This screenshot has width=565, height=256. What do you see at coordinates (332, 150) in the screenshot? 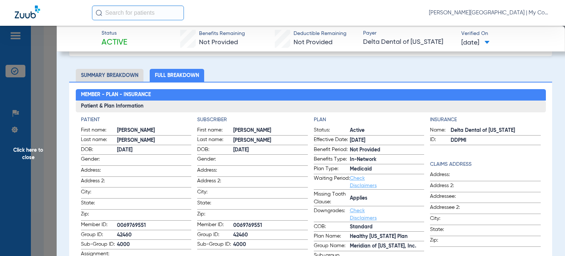
I see `span: Benefit Period:` at bounding box center [332, 150].